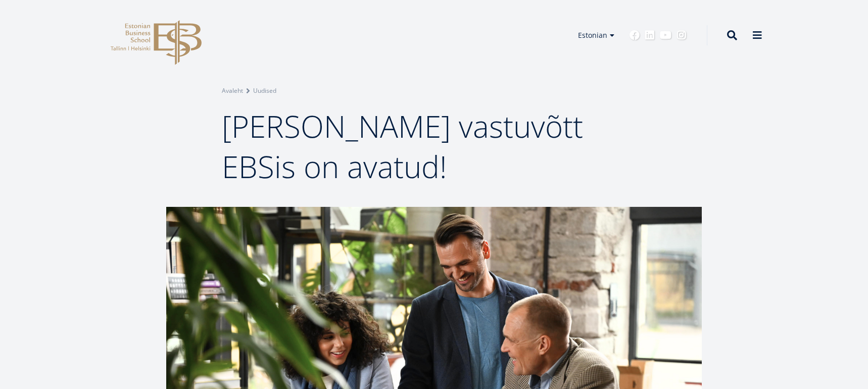 The width and height of the screenshot is (868, 389). What do you see at coordinates (232, 91) in the screenshot?
I see `a: Avaleht` at bounding box center [232, 91].